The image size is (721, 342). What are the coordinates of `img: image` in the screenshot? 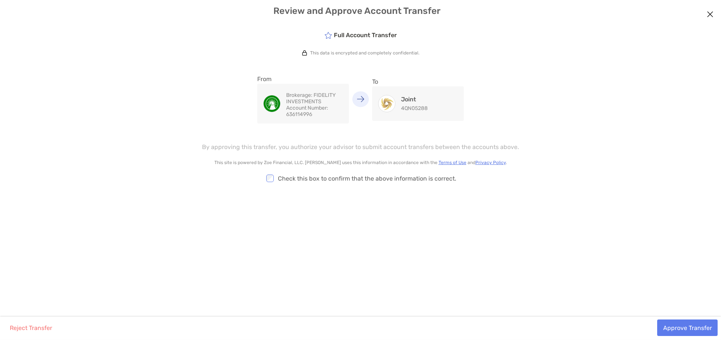 It's located at (272, 104).